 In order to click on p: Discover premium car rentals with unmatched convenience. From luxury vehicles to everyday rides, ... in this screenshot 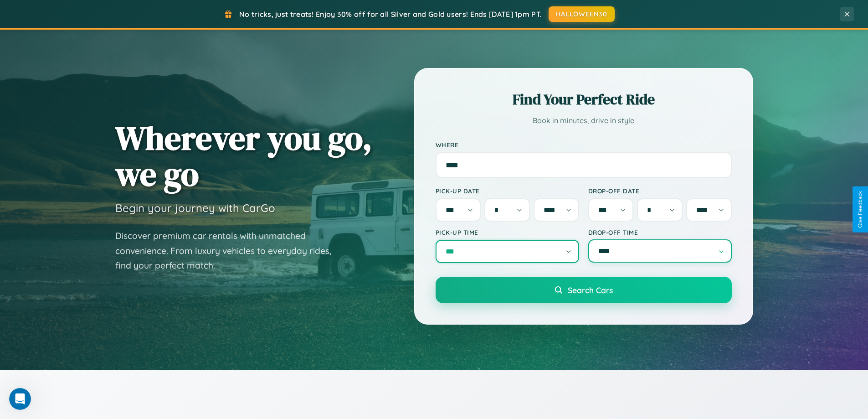, I will do `click(230, 251)`.